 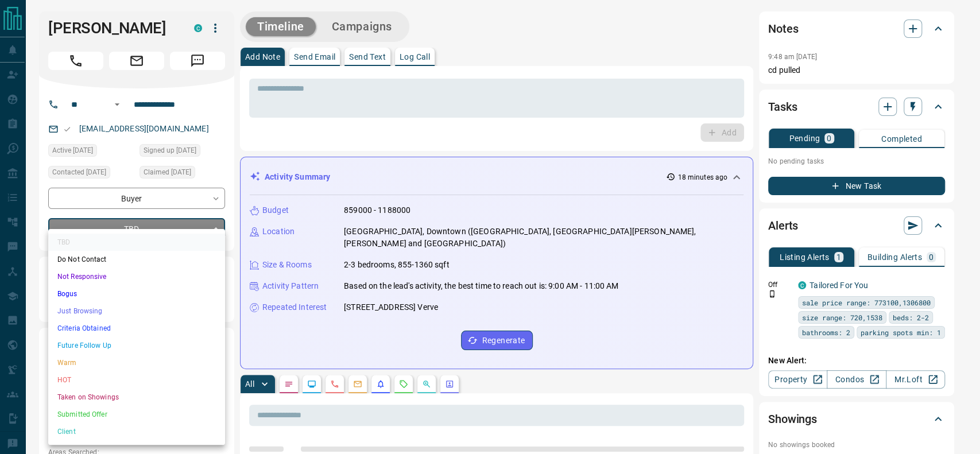 What do you see at coordinates (136, 362) in the screenshot?
I see `li: Warm` at bounding box center [136, 362].